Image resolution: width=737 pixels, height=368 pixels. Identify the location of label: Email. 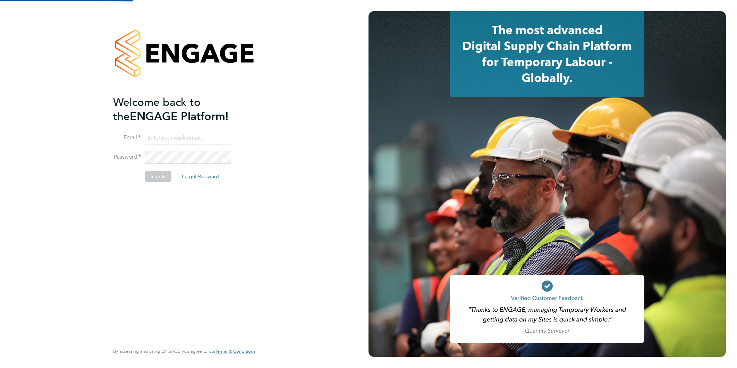
(127, 137).